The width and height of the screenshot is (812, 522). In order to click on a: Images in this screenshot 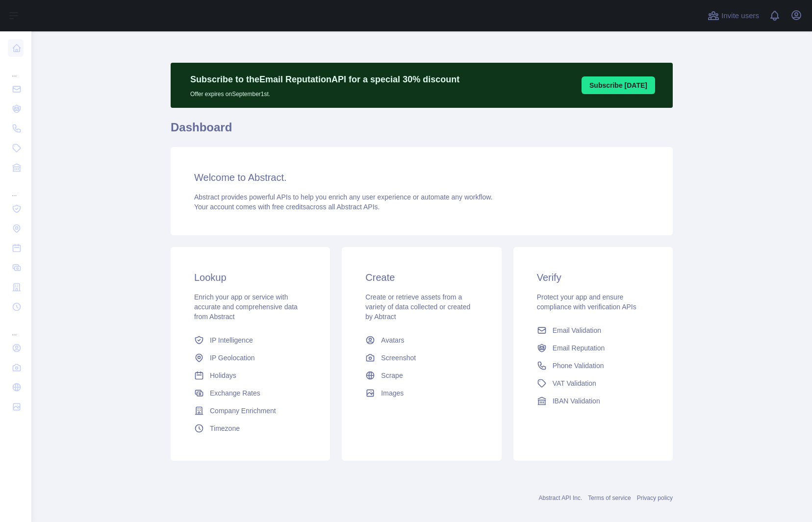, I will do `click(421, 393)`.